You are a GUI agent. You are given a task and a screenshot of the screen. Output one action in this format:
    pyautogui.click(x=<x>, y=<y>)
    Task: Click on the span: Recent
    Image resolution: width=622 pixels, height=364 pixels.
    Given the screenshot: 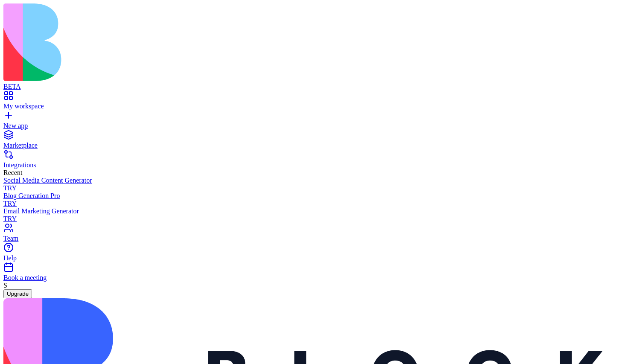 What is the action you would take?
    pyautogui.click(x=13, y=172)
    